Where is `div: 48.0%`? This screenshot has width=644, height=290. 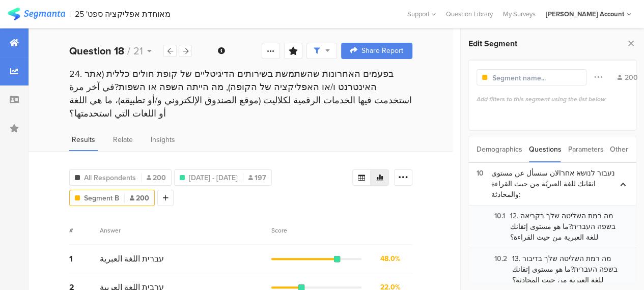 div: 48.0% is located at coordinates (390, 259).